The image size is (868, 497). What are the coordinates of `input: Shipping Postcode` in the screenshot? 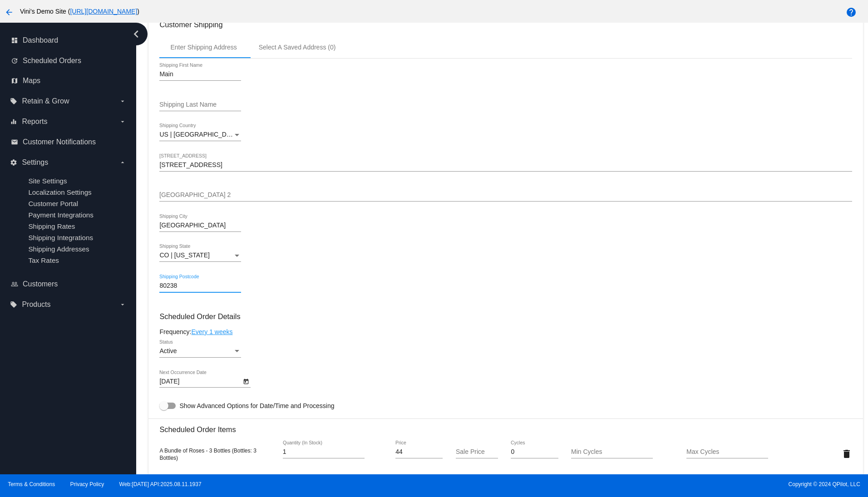 It's located at (200, 286).